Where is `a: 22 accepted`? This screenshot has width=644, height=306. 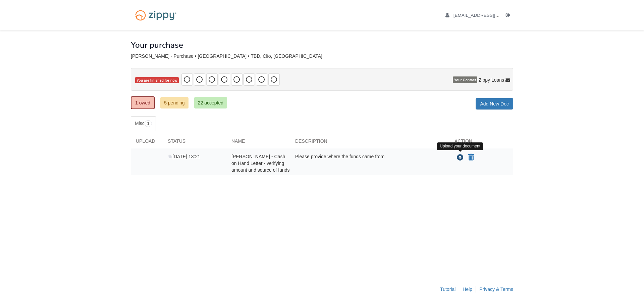 a: 22 accepted is located at coordinates (211, 103).